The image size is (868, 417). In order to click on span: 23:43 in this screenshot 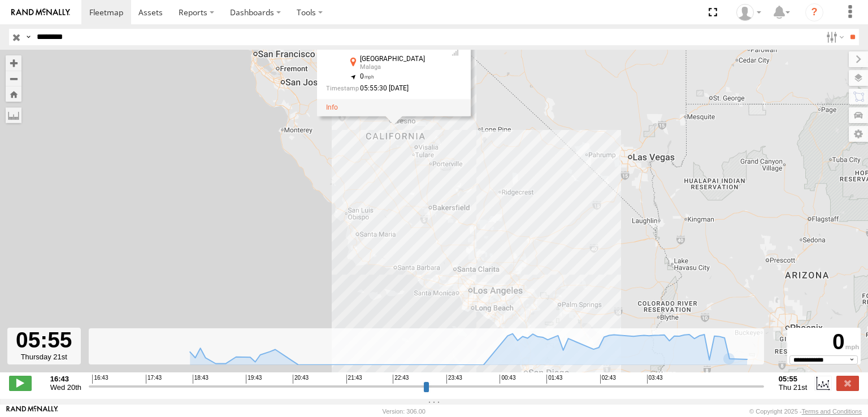, I will do `click(455, 379)`.